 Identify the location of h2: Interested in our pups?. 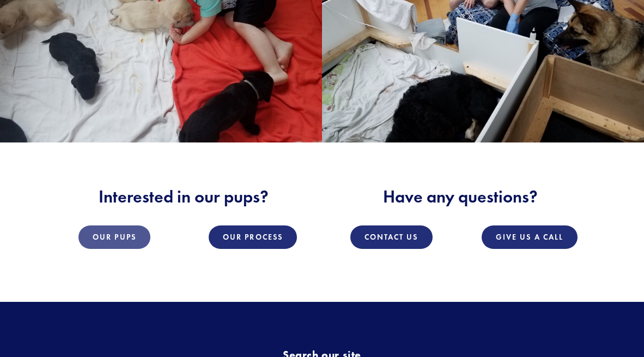
(184, 196).